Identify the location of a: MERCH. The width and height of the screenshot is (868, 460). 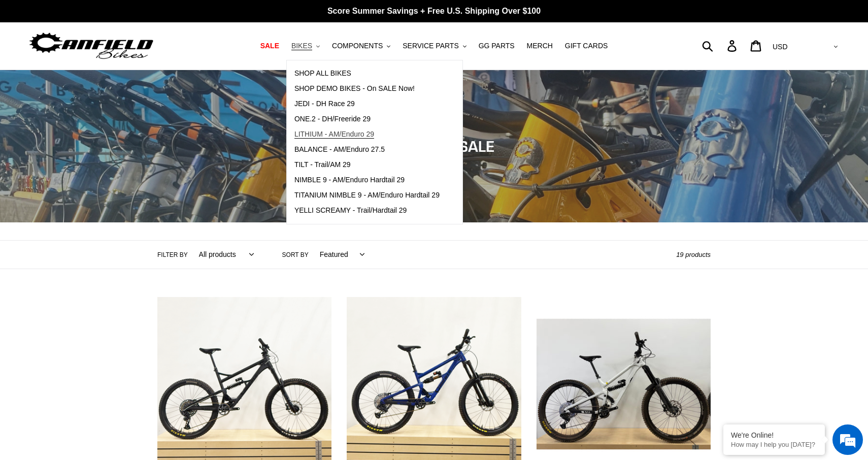
(540, 45).